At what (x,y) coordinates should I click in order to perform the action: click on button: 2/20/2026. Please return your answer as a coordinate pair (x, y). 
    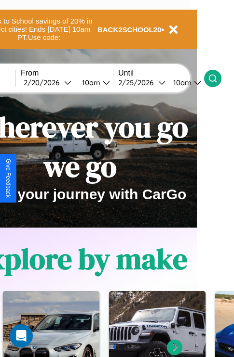
    Looking at the image, I should click on (47, 82).